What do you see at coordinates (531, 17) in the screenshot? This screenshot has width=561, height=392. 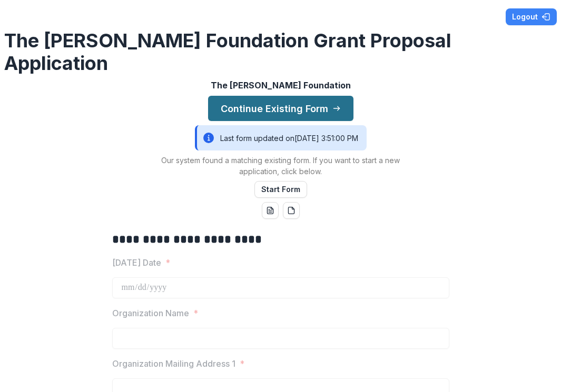 I see `button: Logout` at bounding box center [531, 17].